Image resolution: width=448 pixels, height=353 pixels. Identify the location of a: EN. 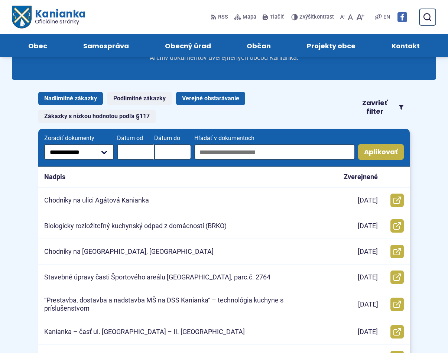
(387, 17).